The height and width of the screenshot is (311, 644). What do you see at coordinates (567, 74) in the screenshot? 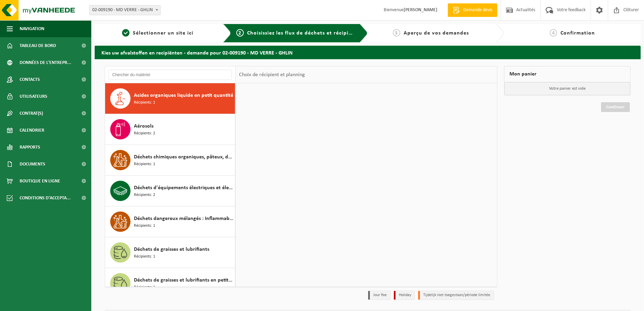
I see `div: Mon panier` at bounding box center [567, 74].